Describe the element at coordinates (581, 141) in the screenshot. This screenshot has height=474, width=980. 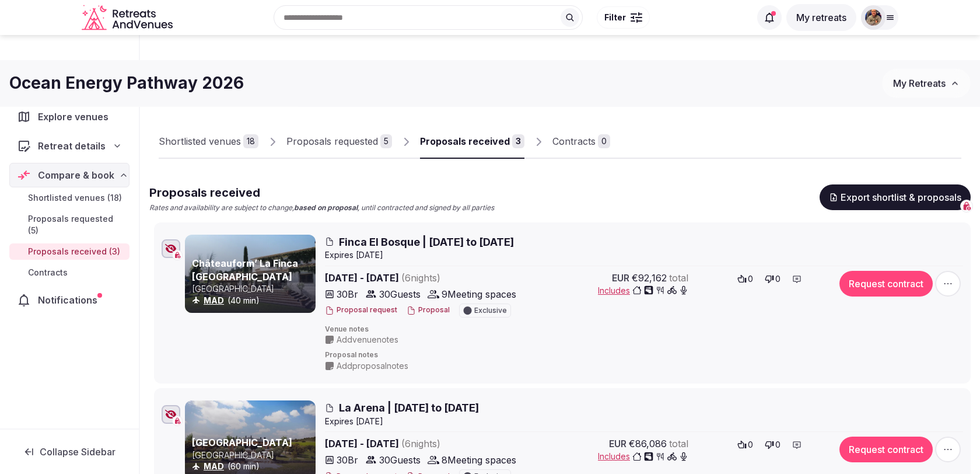
I see `a: Contracts0` at that location.